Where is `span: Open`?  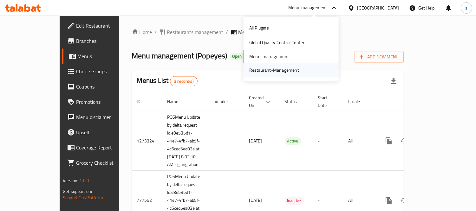
span: Open is located at coordinates (237, 56).